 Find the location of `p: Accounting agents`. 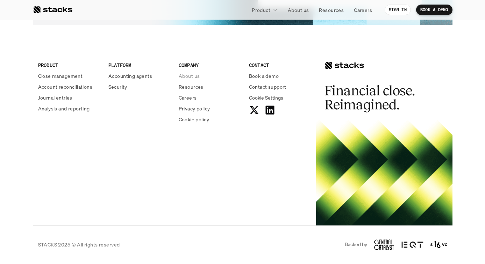

p: Accounting agents is located at coordinates (130, 76).